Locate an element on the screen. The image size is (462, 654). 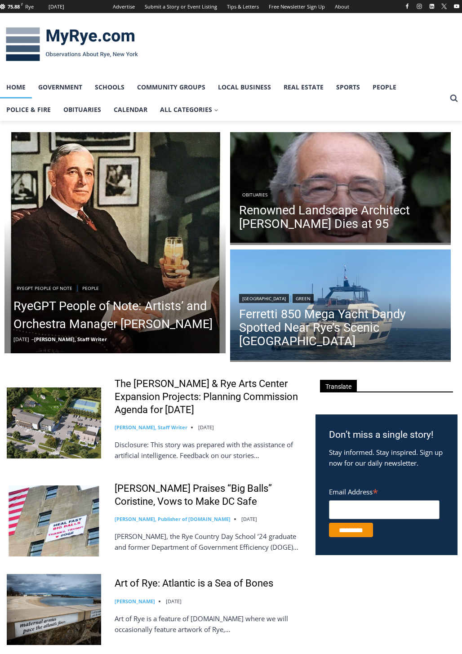
img: The Osborn & Rye Arts Center Expansion Projects: Planning Commission Agenda for Tuesday, August 1... is located at coordinates (54, 423).